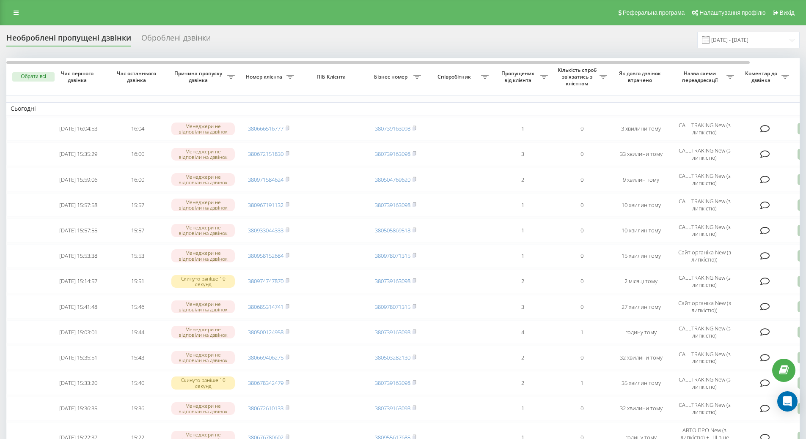 The image size is (806, 439). I want to click on a: 380500124958, so click(266, 332).